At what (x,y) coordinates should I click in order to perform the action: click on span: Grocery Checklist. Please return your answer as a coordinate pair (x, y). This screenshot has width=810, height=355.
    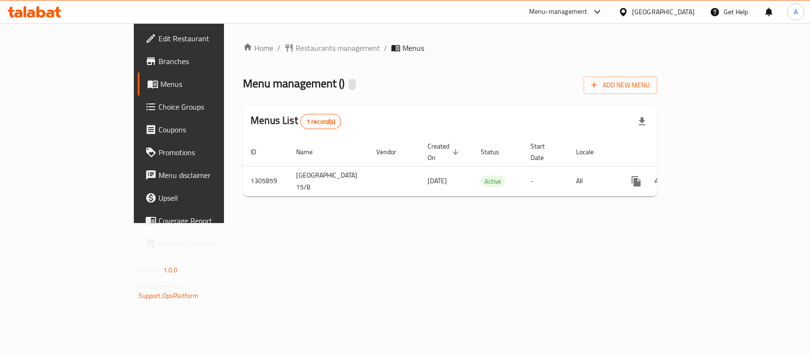
    Looking at the image, I should click on (210, 243).